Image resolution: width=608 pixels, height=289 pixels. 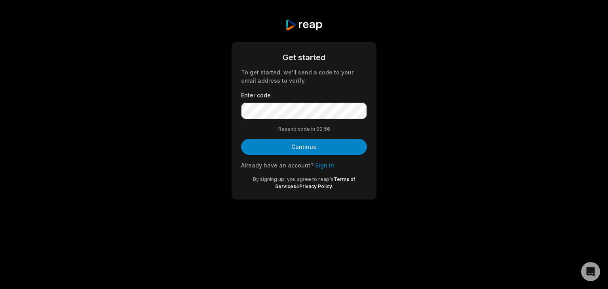 I want to click on span: Already have an account?, so click(x=277, y=165).